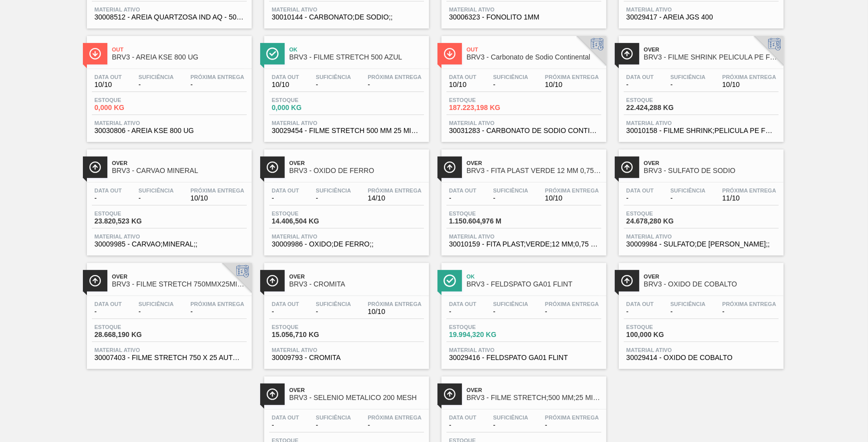  What do you see at coordinates (169, 358) in the screenshot?
I see `span: 30007403 - FILME STRETCH 750 X 25 AUTOMATICO` at bounding box center [169, 358].